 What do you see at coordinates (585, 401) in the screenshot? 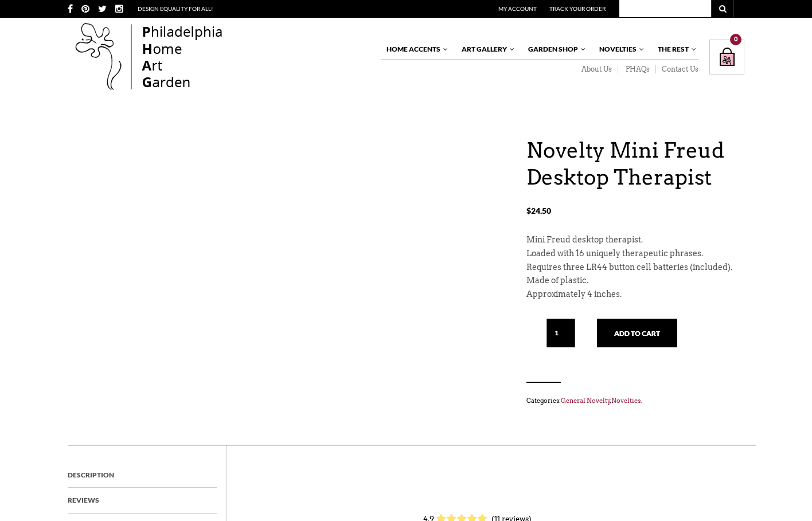
I see `a: General Novelty` at bounding box center [585, 401].